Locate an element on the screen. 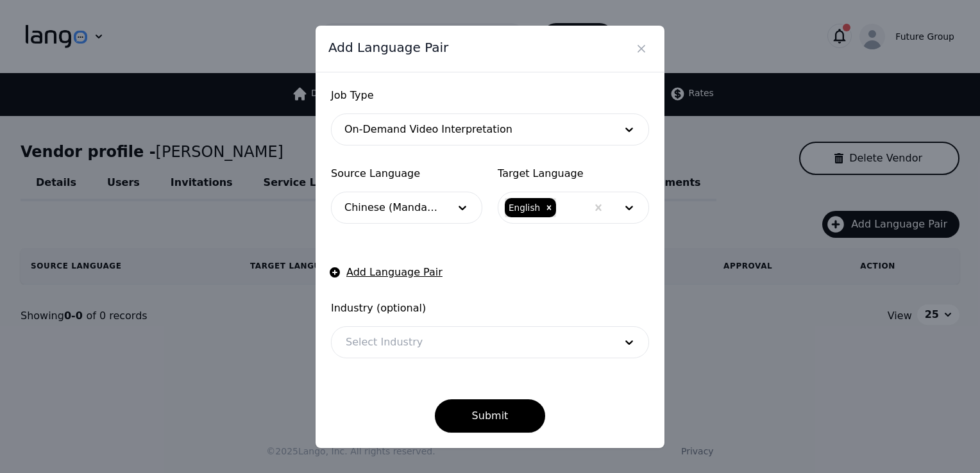  span: Industry (optional) is located at coordinates (490, 308).